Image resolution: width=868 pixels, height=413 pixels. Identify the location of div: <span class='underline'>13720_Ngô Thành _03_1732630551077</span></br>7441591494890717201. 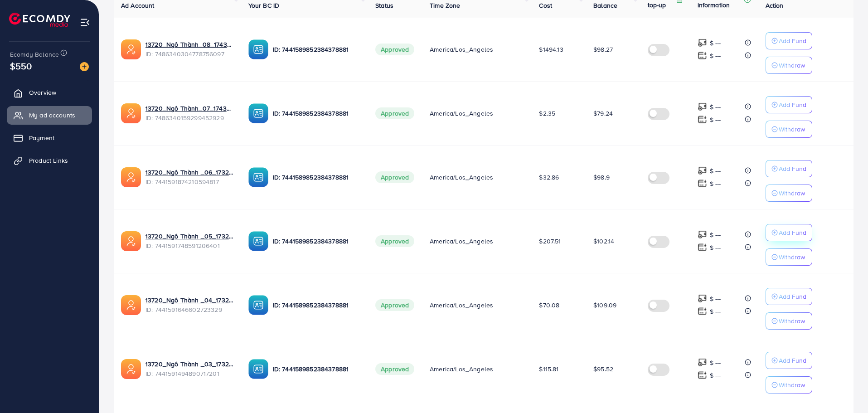
(189, 368).